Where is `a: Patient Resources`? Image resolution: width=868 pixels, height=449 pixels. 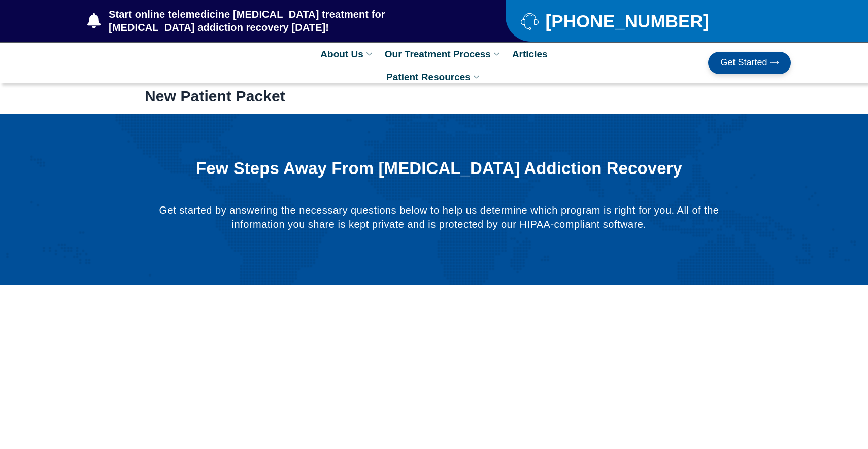
a: Patient Resources is located at coordinates (434, 76).